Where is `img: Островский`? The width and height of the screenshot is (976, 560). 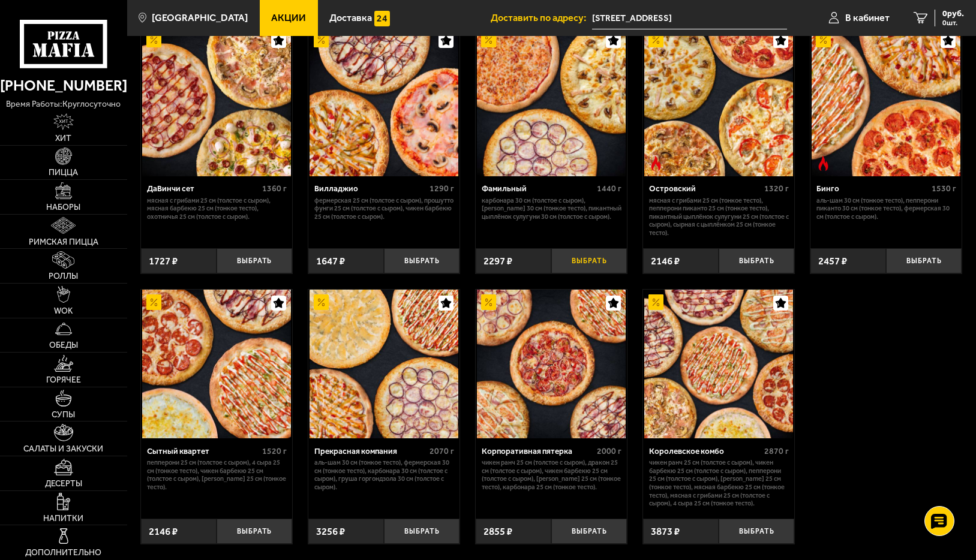
img: Островский is located at coordinates (719, 101).